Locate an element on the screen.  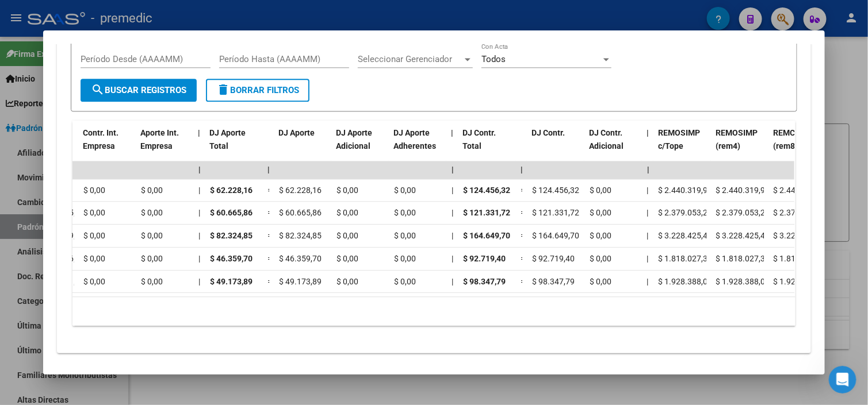
span: Contr. Int. Empresa is located at coordinates (101, 140).